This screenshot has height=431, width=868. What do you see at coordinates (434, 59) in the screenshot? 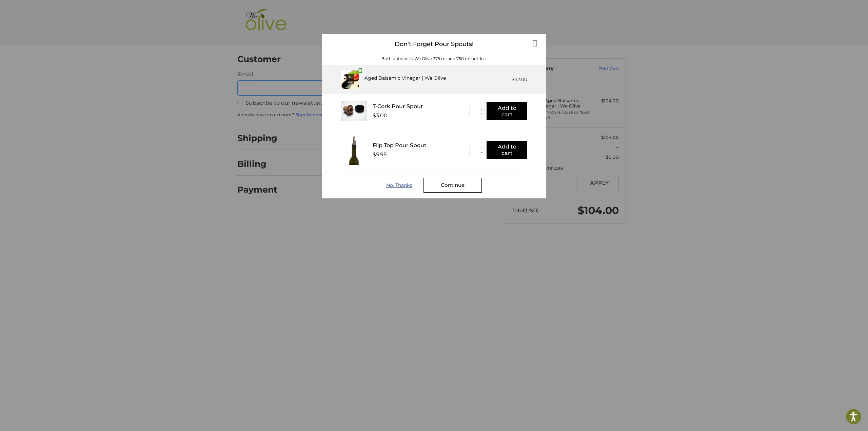
I see `div: Both options fit We Olive 375 ml and 750 ml bottles.` at bounding box center [434, 59].